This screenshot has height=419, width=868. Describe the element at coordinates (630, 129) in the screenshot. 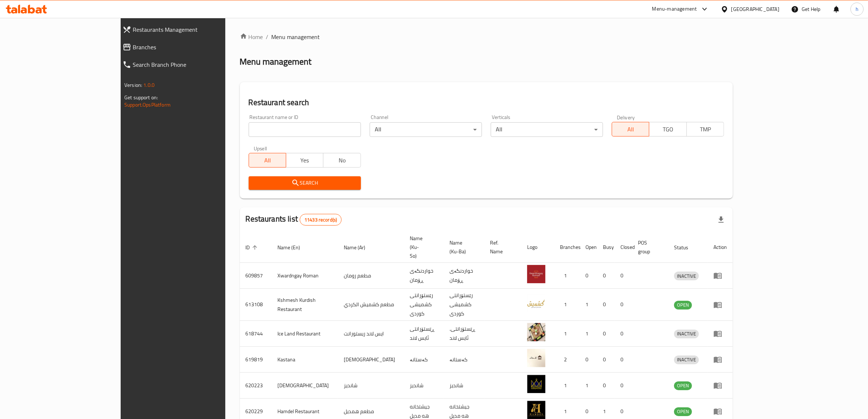

I see `span: All` at that location.